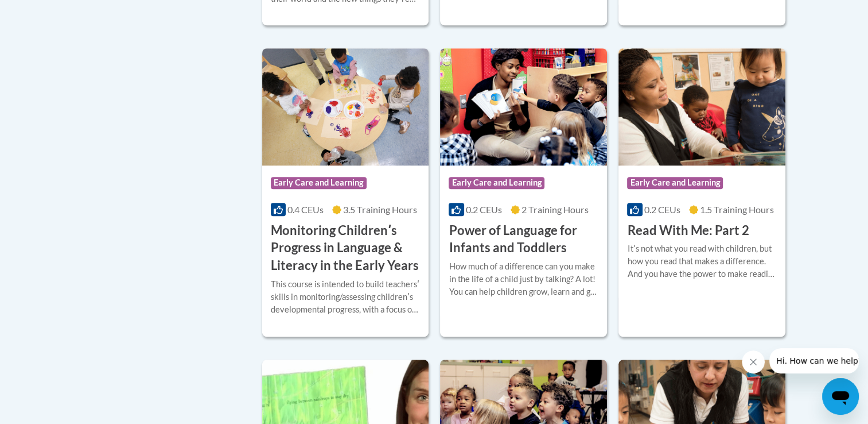  I want to click on div: This course is intended to build teachersʹ skills in monitoring/assessing childrenʹs developmenta..., so click(345, 297).